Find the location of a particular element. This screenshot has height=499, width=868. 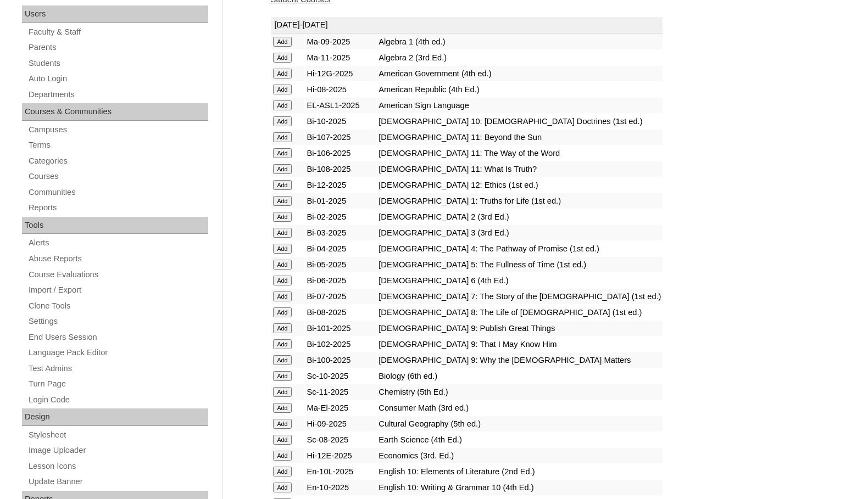

td: American Government (4th ed.) is located at coordinates (520, 73).